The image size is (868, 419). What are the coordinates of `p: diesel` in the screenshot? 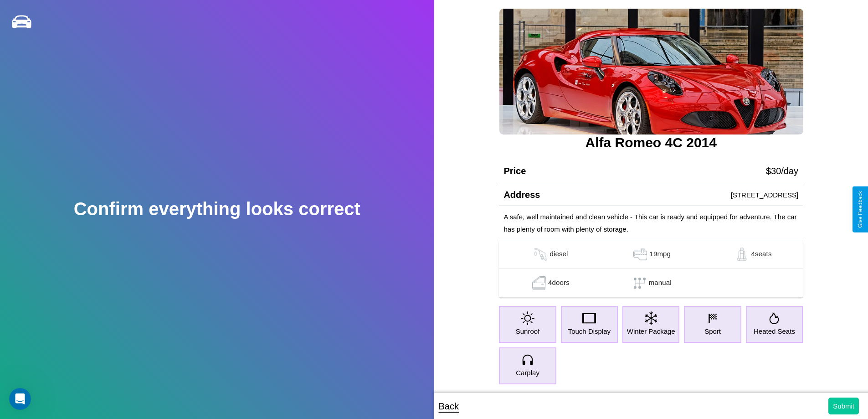 It's located at (559, 255).